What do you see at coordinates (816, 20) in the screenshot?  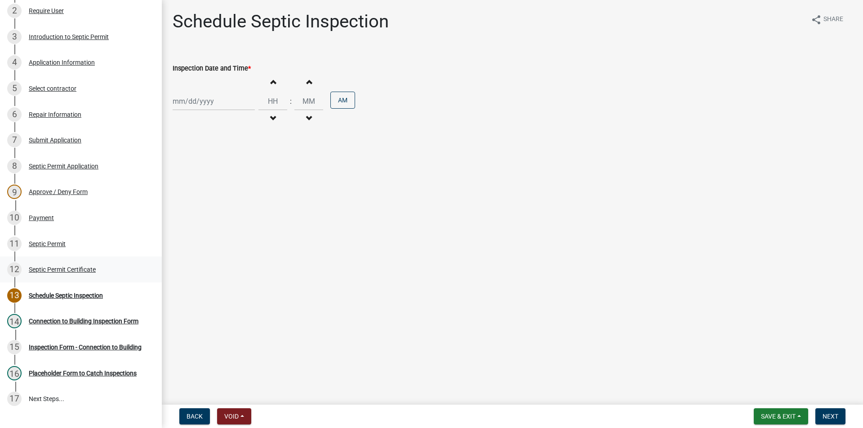 I see `i: share` at bounding box center [816, 20].